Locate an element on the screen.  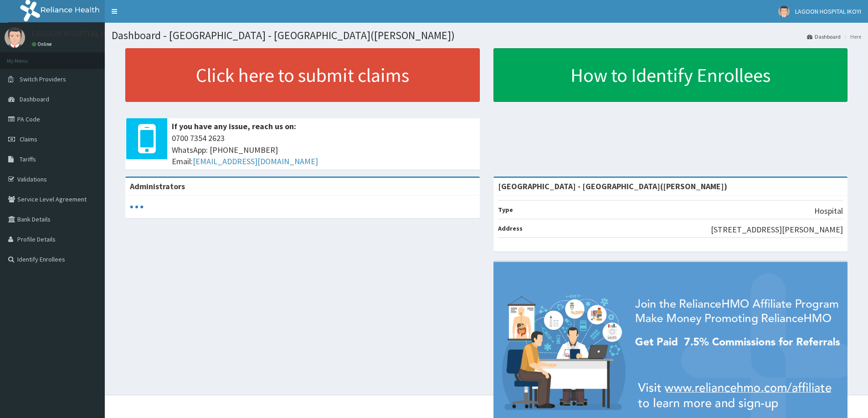
a: Dashboard is located at coordinates (824, 36).